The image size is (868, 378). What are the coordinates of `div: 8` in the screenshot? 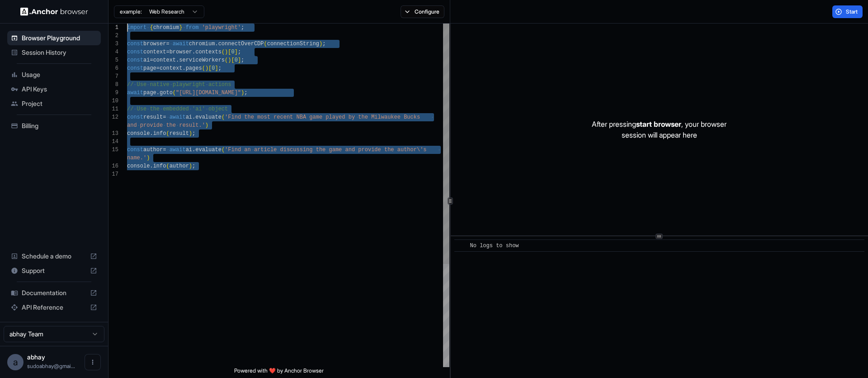 It's located at (113, 84).